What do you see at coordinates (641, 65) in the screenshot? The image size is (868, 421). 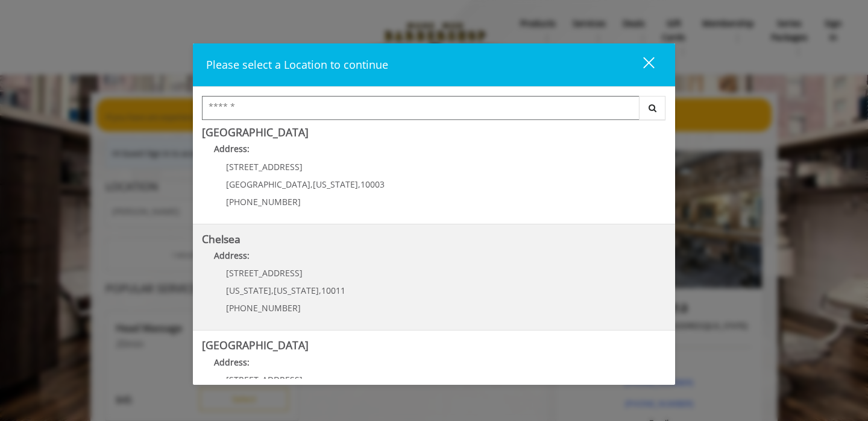 I see `div: close dialog` at bounding box center [641, 65].